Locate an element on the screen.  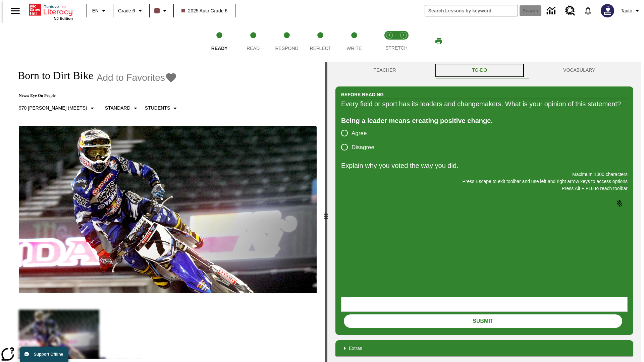
button: Write step 5 of 5 is located at coordinates (354, 41).